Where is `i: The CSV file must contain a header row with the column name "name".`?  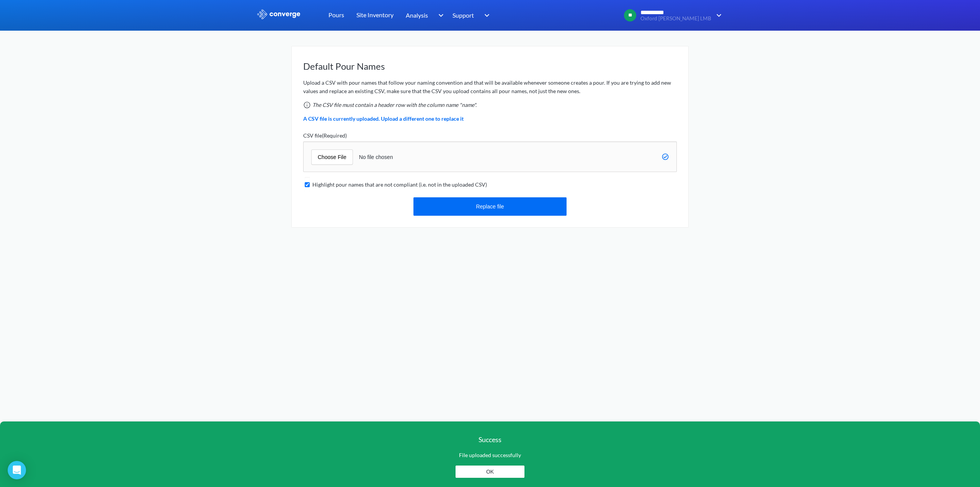 i: The CSV file must contain a header row with the column name "name". is located at coordinates (394, 105).